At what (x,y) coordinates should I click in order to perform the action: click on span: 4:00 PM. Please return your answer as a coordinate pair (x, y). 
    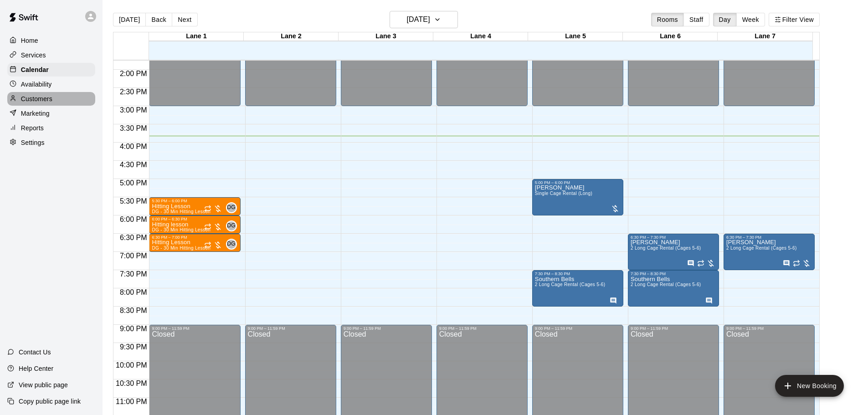
    Looking at the image, I should click on (133, 146).